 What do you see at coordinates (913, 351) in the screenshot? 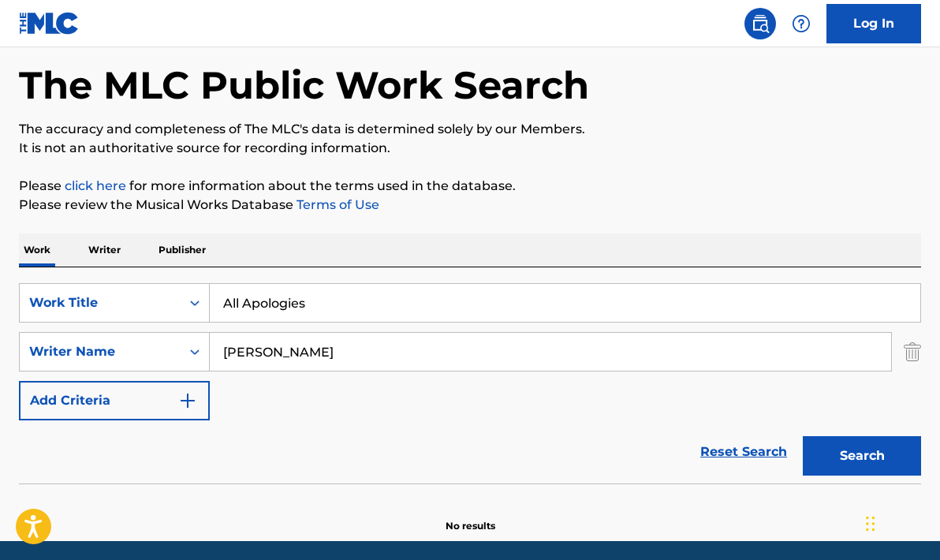
I see `img: Delete Criterion` at bounding box center [913, 351].